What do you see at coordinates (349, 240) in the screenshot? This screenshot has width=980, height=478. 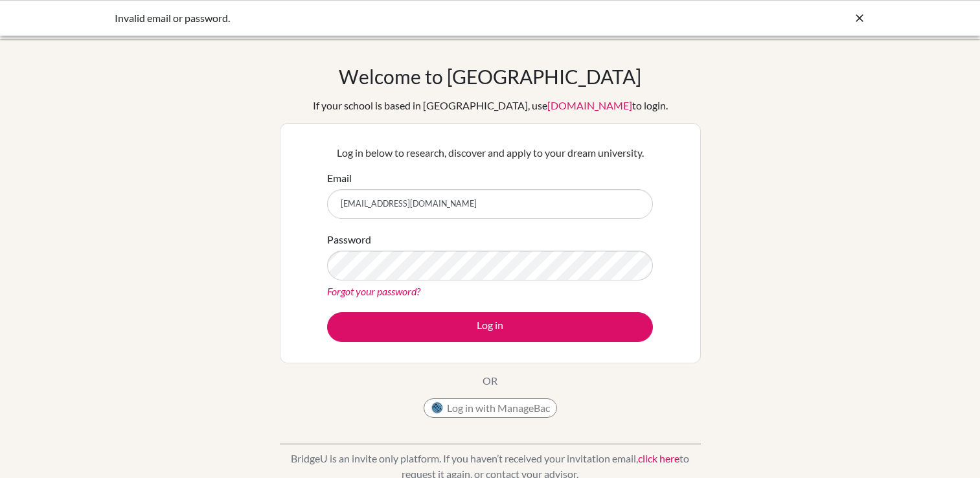 I see `label: Password` at bounding box center [349, 240].